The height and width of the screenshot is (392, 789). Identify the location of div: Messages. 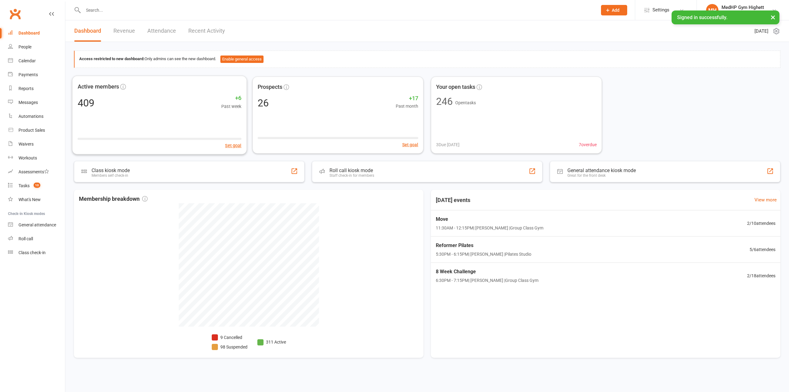
(28, 102).